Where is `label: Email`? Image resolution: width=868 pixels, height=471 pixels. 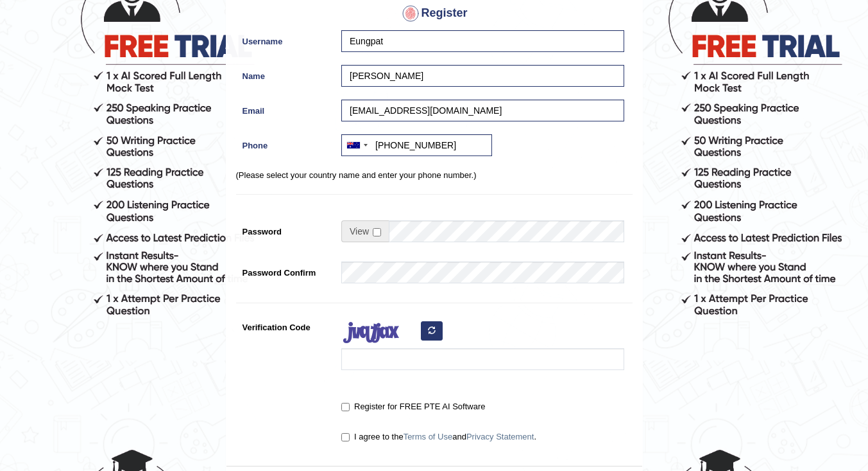
label: Email is located at coordinates (286, 108).